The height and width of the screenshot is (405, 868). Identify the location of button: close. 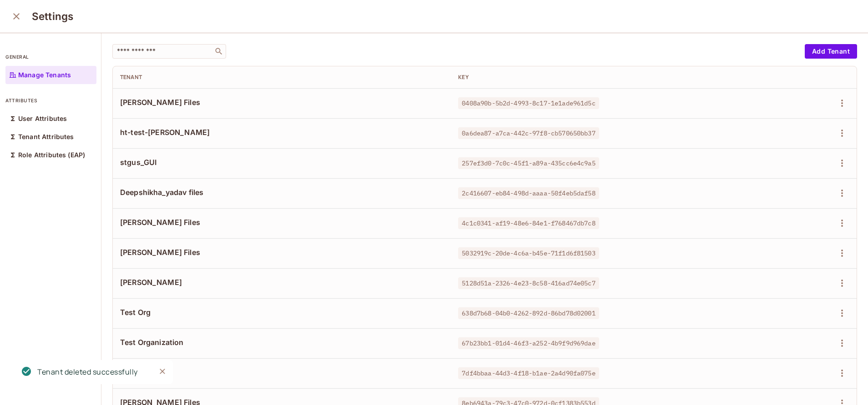
(16, 16).